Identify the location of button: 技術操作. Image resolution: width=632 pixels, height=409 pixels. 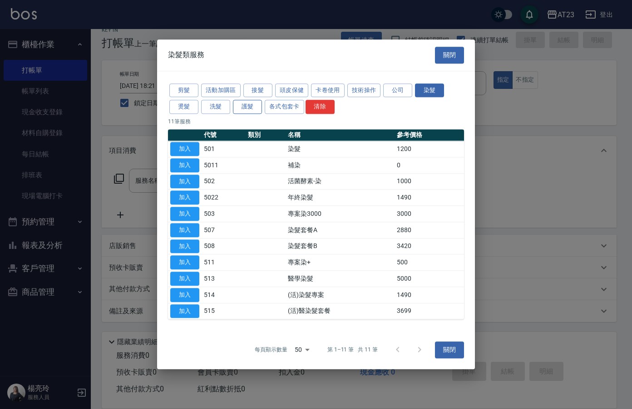
(364, 90).